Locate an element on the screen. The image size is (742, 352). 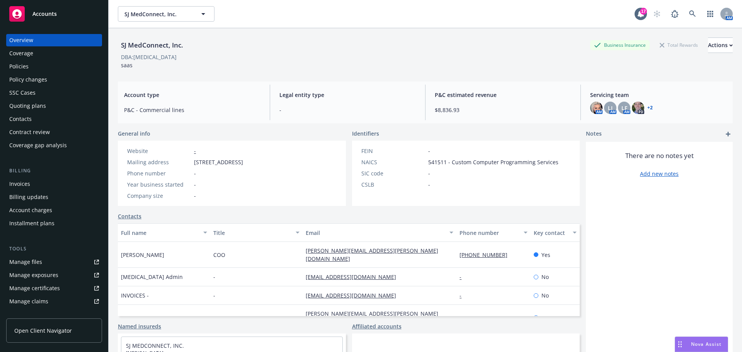
div: SSC Cases is located at coordinates (22, 93).